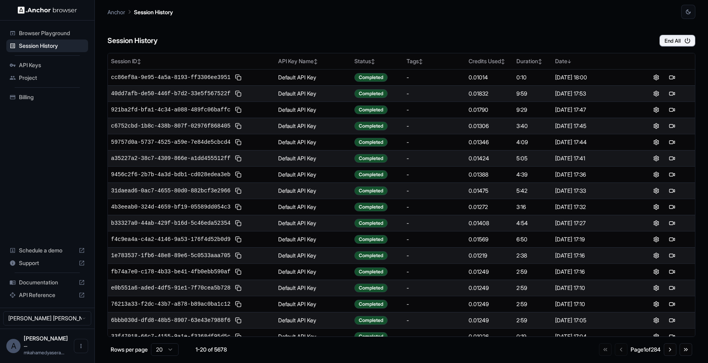 Image resolution: width=708 pixels, height=363 pixels. I want to click on div: Support, so click(47, 263).